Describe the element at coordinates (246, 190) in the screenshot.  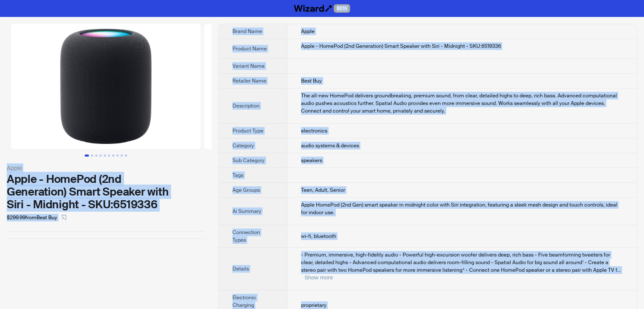
I see `span: Age Groups` at that location.